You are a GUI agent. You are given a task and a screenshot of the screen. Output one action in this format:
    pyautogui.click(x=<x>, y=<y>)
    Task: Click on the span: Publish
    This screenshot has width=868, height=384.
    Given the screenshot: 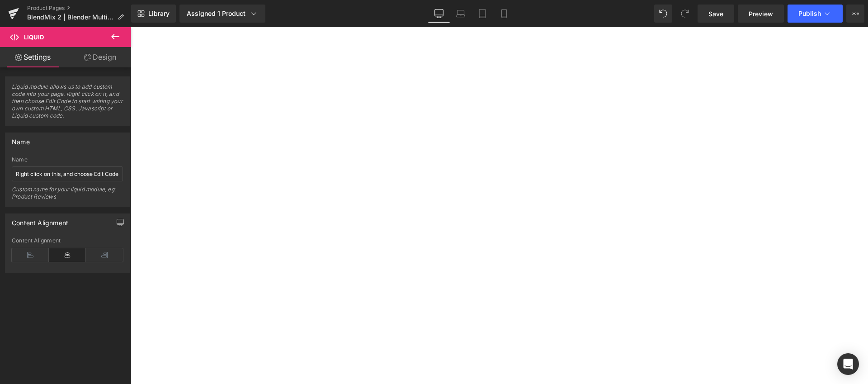 What is the action you would take?
    pyautogui.click(x=810, y=14)
    